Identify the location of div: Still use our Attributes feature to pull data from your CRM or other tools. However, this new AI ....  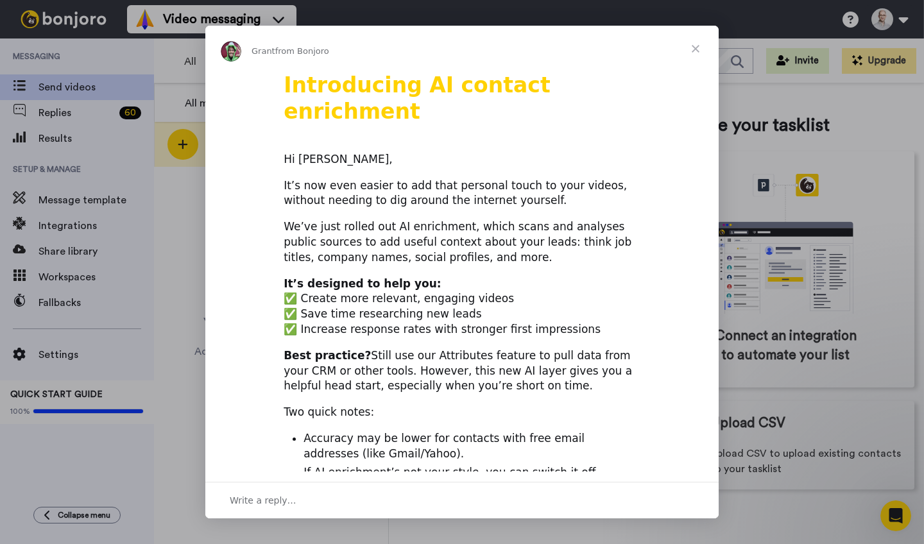
(462, 371).